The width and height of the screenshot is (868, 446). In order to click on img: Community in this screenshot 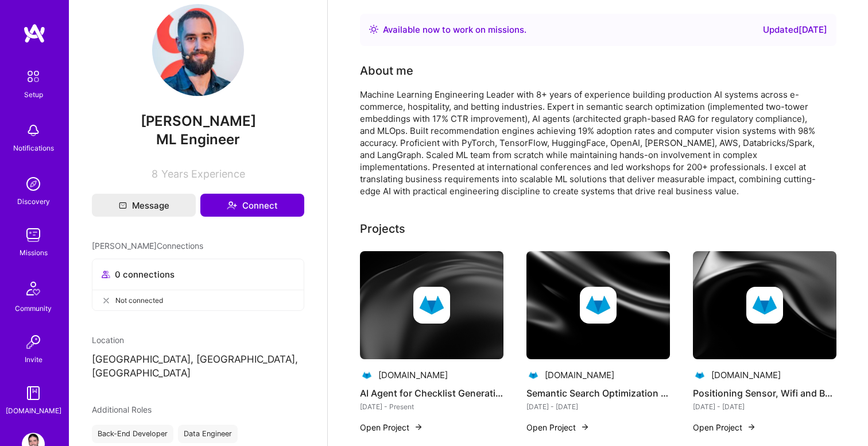, I will do `click(33, 289)`.